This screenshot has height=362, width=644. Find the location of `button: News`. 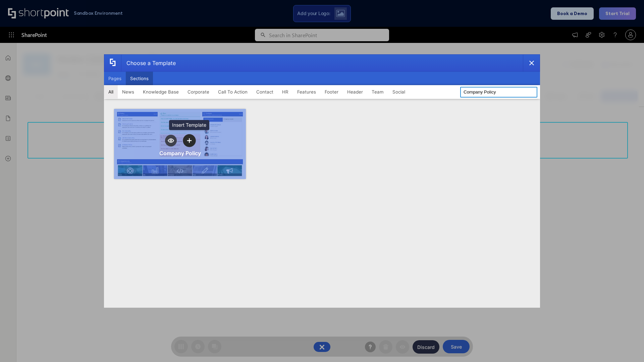

button: News is located at coordinates (128, 92).